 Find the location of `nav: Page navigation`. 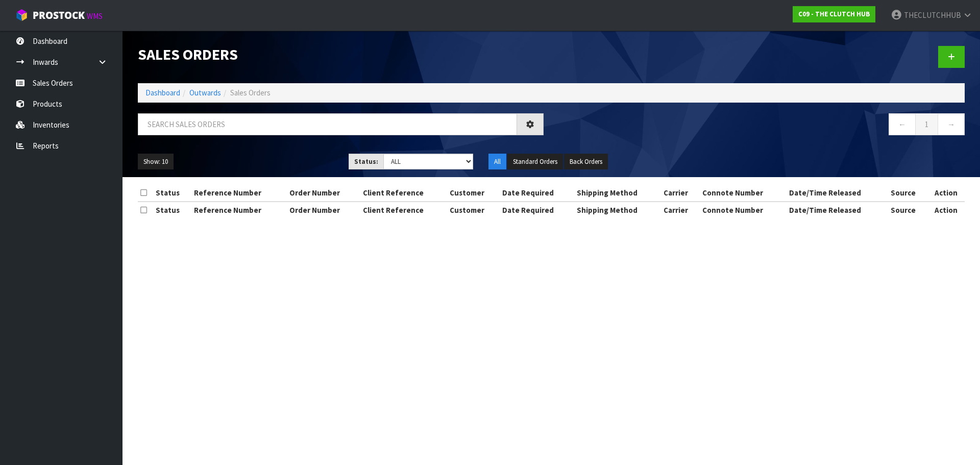

nav: Page navigation is located at coordinates (762, 126).